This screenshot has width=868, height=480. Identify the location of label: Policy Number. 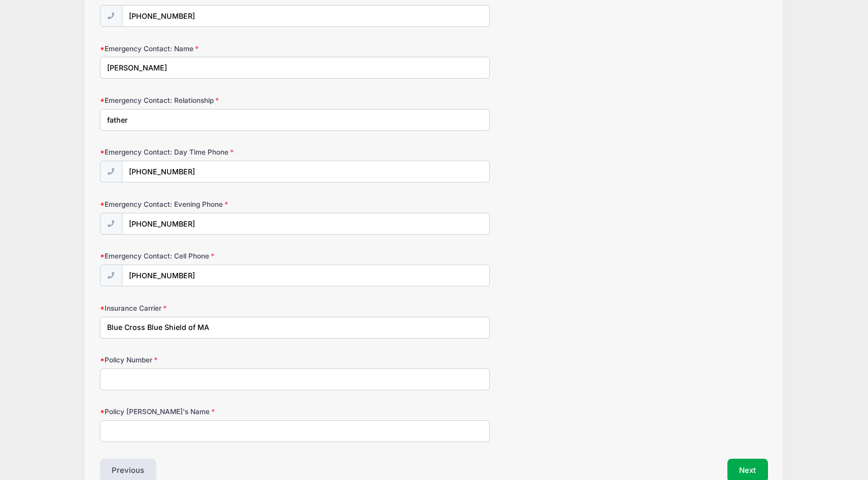
(211, 360).